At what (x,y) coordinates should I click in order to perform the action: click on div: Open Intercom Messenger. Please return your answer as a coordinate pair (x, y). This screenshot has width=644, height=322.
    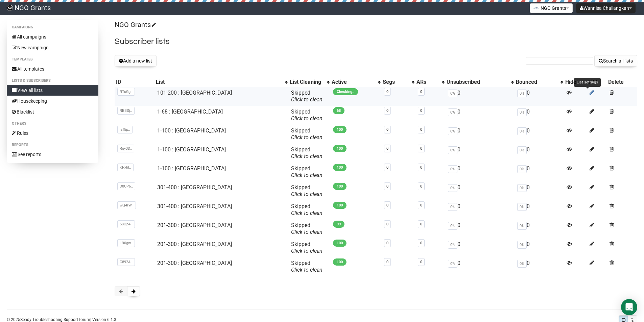
    Looking at the image, I should click on (630, 307).